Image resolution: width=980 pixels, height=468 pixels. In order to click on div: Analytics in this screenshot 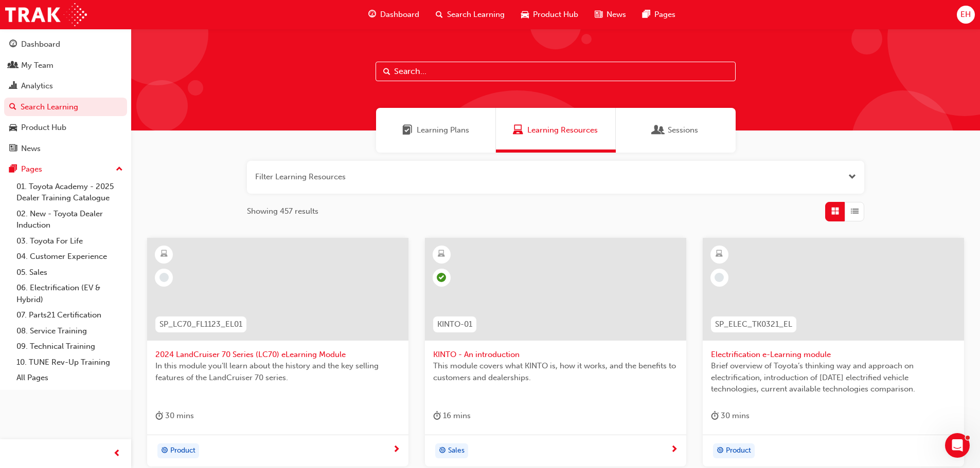, I will do `click(37, 86)`.